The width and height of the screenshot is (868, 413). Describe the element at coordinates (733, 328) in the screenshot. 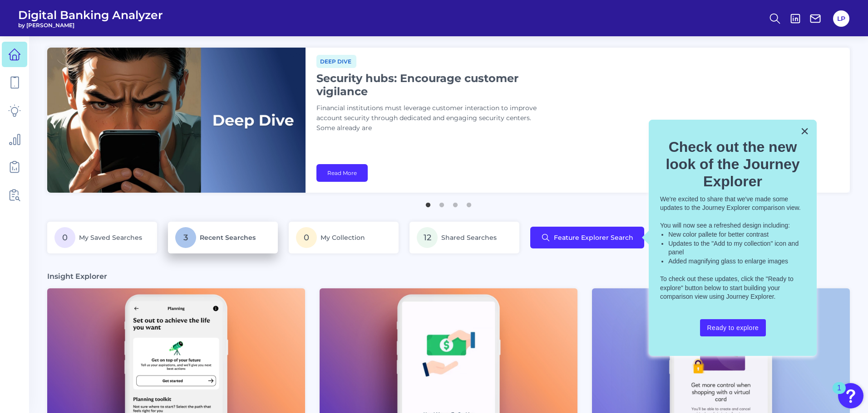

I see `button: Ready to explore` at that location.